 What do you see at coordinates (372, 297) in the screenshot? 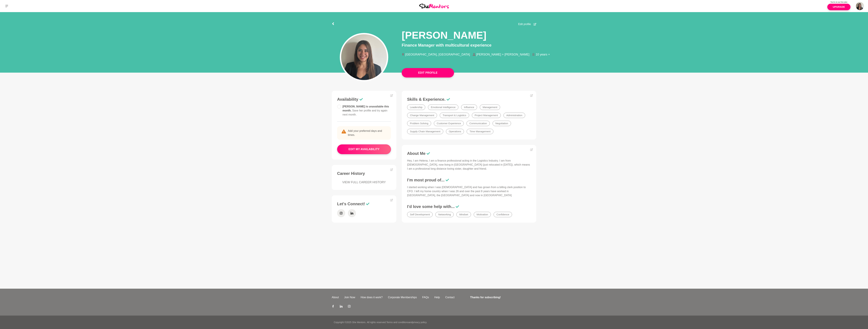
I see `a: How does it work?` at bounding box center [372, 297].